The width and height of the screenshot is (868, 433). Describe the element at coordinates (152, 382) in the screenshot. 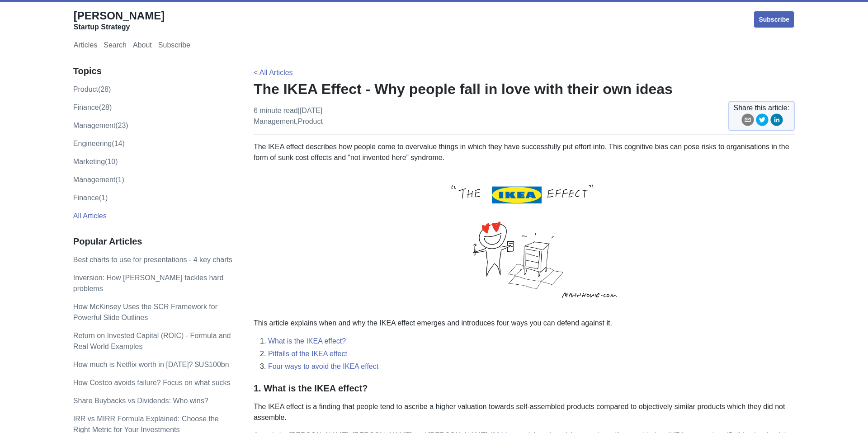

I see `a: How Costco avoids failure? Focus on what sucks` at that location.